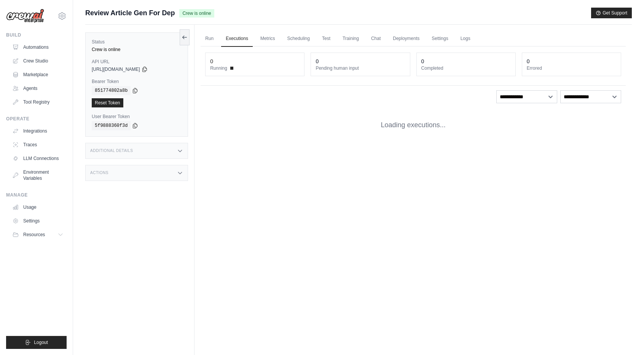 The width and height of the screenshot is (644, 355). Describe the element at coordinates (36, 342) in the screenshot. I see `button: Logout` at that location.